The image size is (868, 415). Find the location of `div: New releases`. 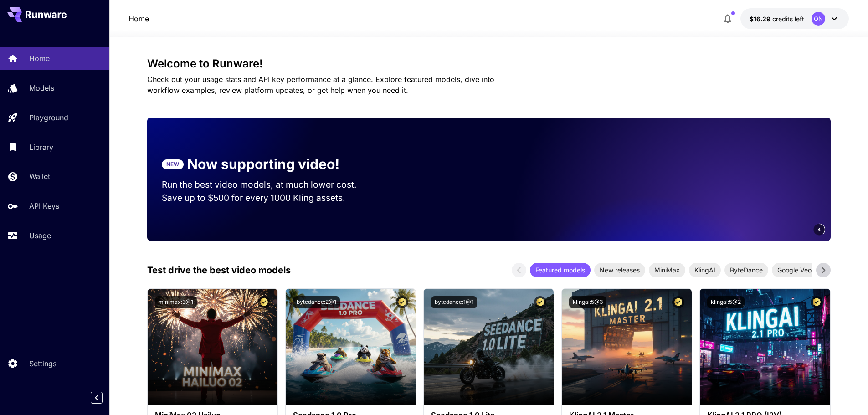

div: New releases is located at coordinates (619, 270).